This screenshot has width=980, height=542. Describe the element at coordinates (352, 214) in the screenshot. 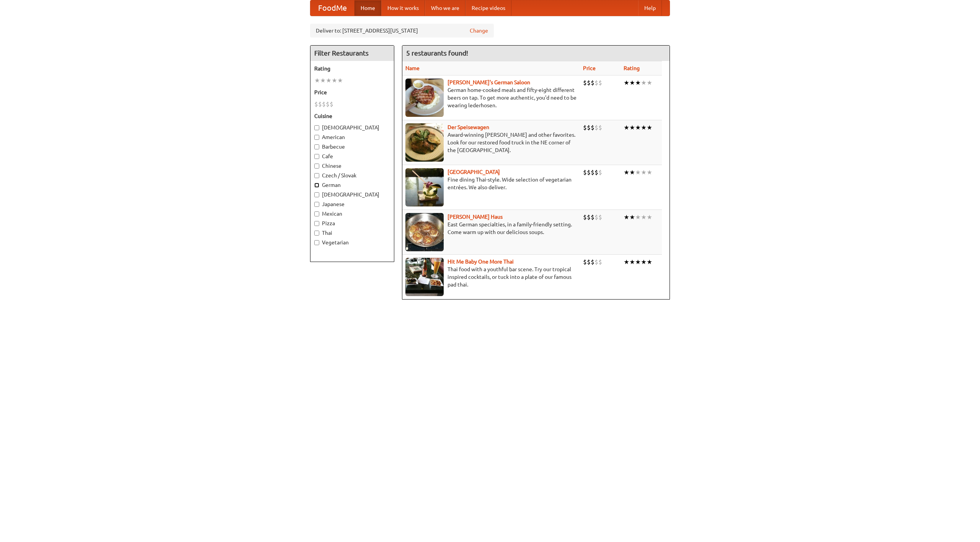

I see `label: Mexican` at that location.